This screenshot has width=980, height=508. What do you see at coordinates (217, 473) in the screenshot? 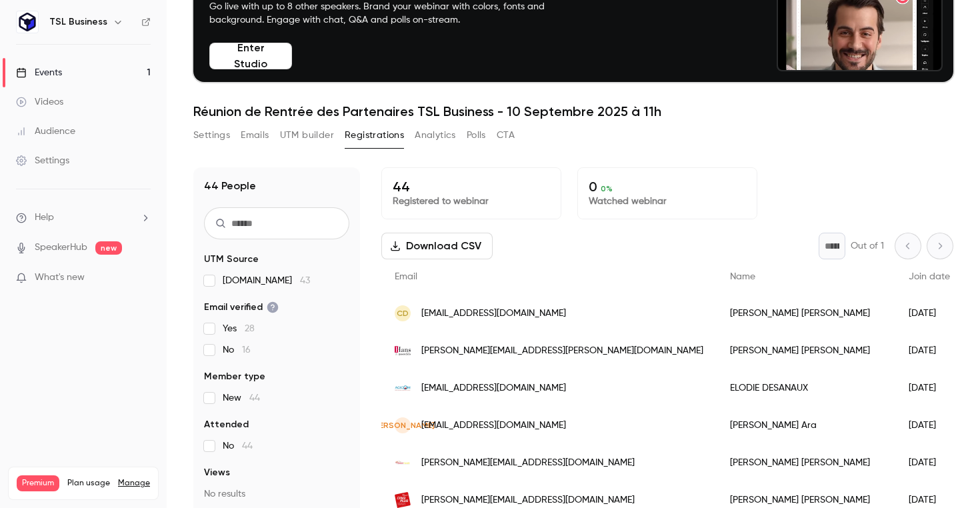
I see `span: Views` at bounding box center [217, 473].